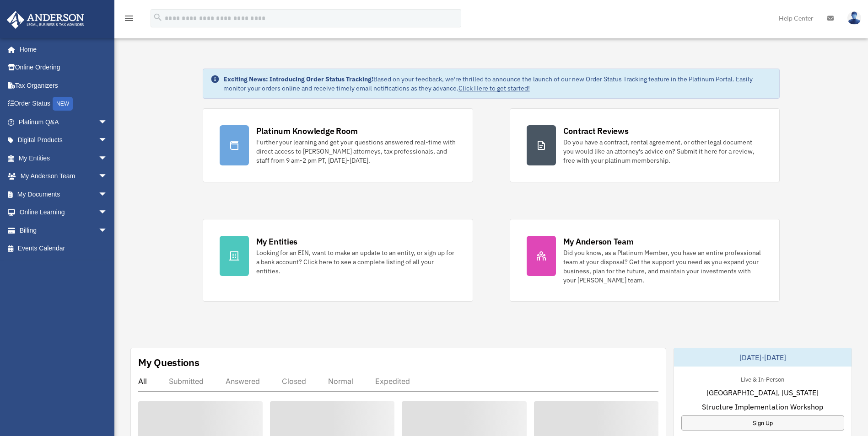 The height and width of the screenshot is (436, 868). Describe the element at coordinates (494, 88) in the screenshot. I see `a: Click Here to get started!` at that location.